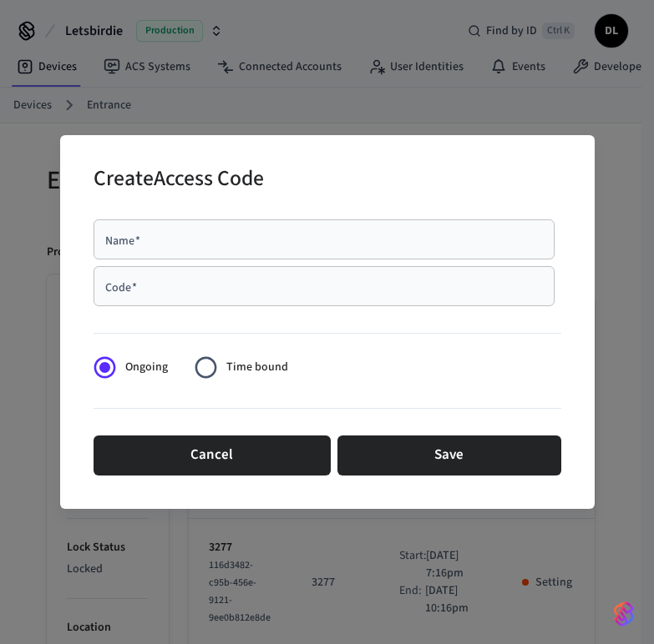 This screenshot has width=654, height=644. What do you see at coordinates (257, 367) in the screenshot?
I see `span: Time bound` at bounding box center [257, 367].